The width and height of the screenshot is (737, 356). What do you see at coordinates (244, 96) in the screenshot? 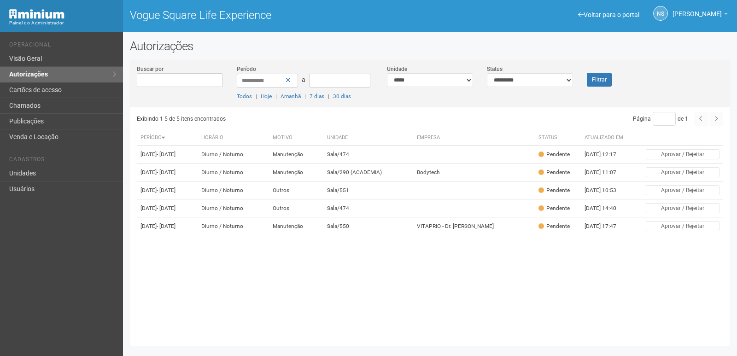
I see `a: Todos` at bounding box center [244, 96].